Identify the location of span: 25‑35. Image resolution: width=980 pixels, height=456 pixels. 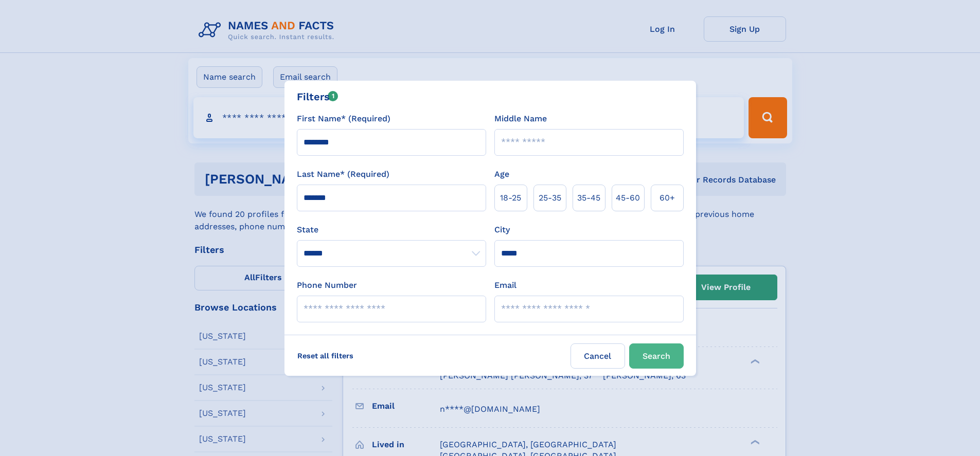
(550, 198).